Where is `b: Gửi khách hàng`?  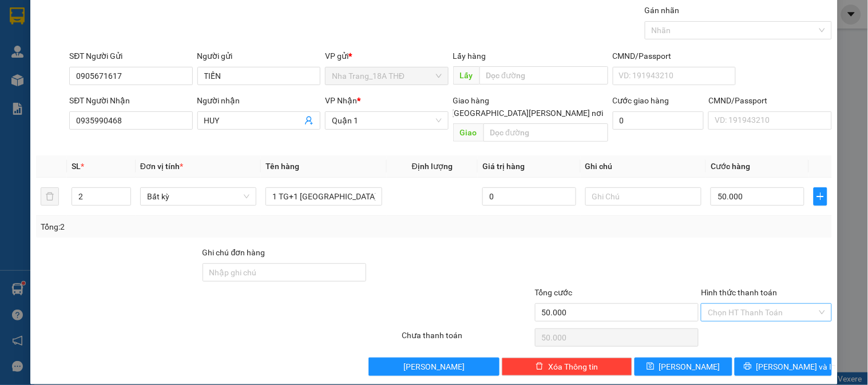 b: Gửi khách hàng is located at coordinates (91, 43).